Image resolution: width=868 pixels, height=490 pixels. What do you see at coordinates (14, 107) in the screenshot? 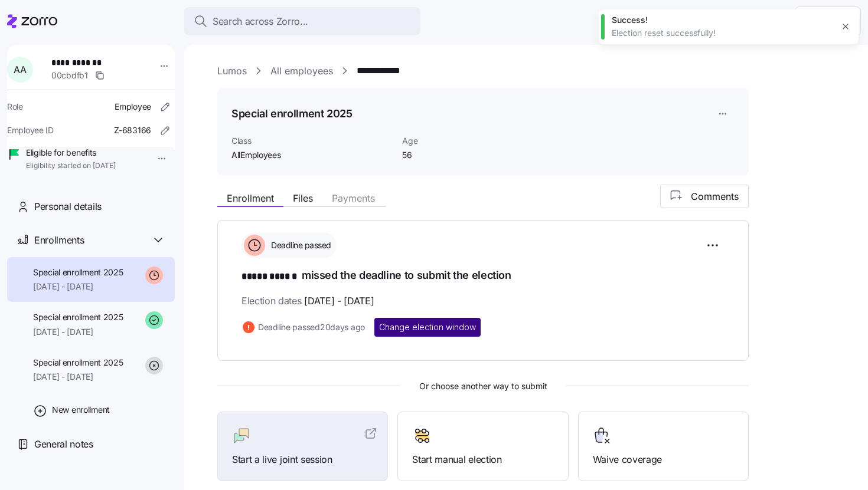
I see `span: Role` at bounding box center [14, 107].